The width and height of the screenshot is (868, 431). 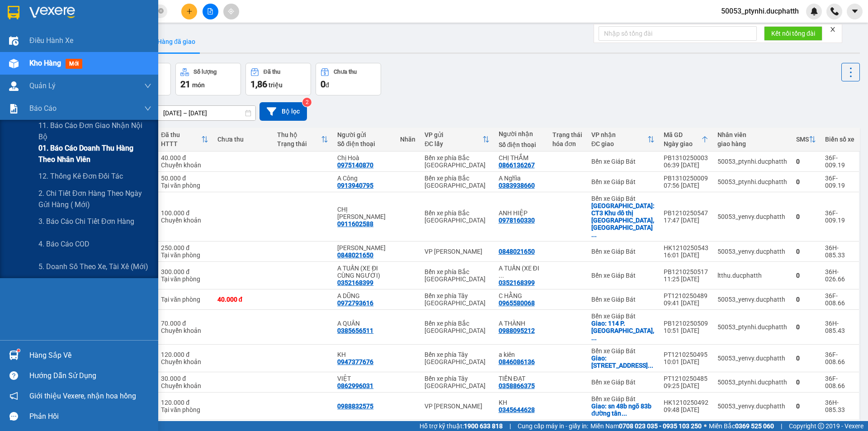 I want to click on div: 0862996031, so click(x=355, y=386).